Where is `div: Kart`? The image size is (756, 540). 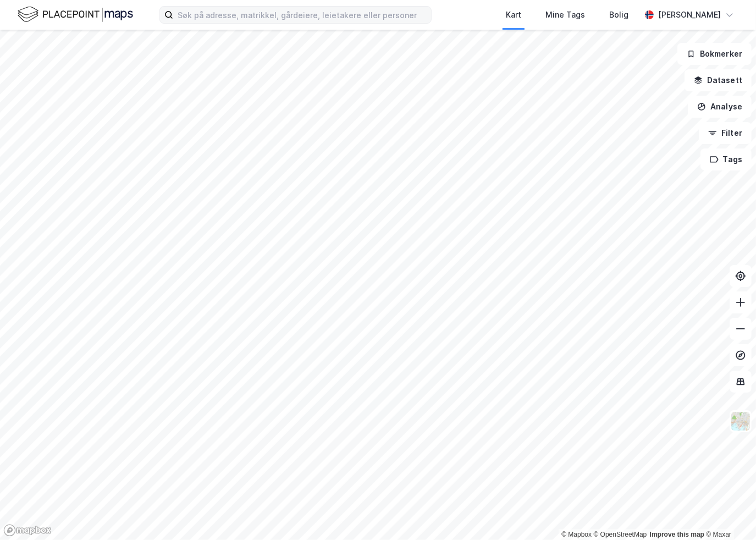
div: Kart is located at coordinates (514, 15).